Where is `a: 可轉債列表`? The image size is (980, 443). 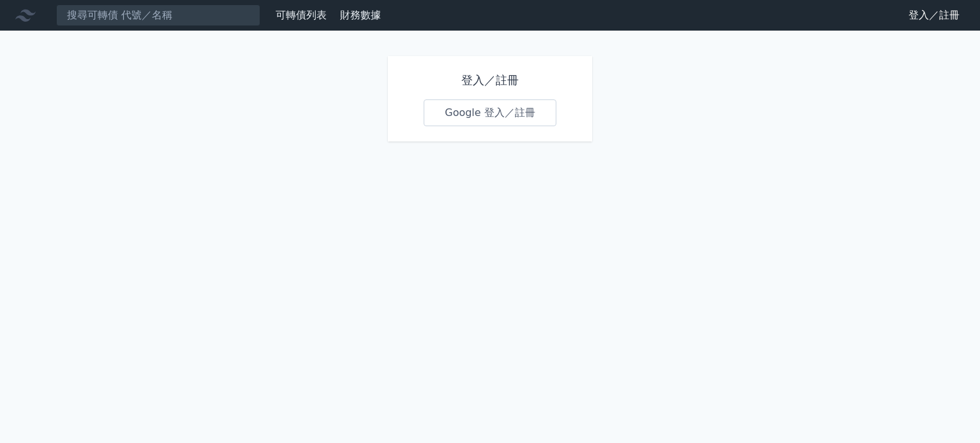
a: 可轉債列表 is located at coordinates (301, 14).